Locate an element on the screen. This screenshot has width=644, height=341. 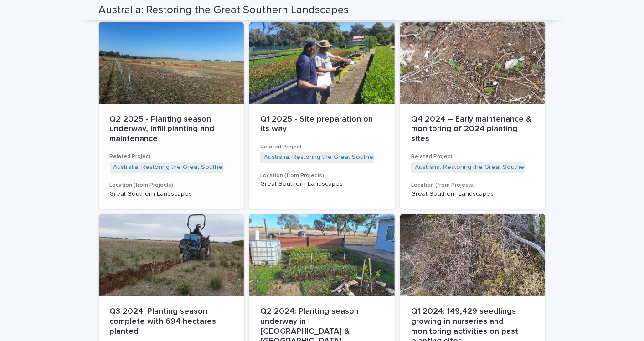
p: Q1 2025 - Site preparation on its way is located at coordinates (322, 124).